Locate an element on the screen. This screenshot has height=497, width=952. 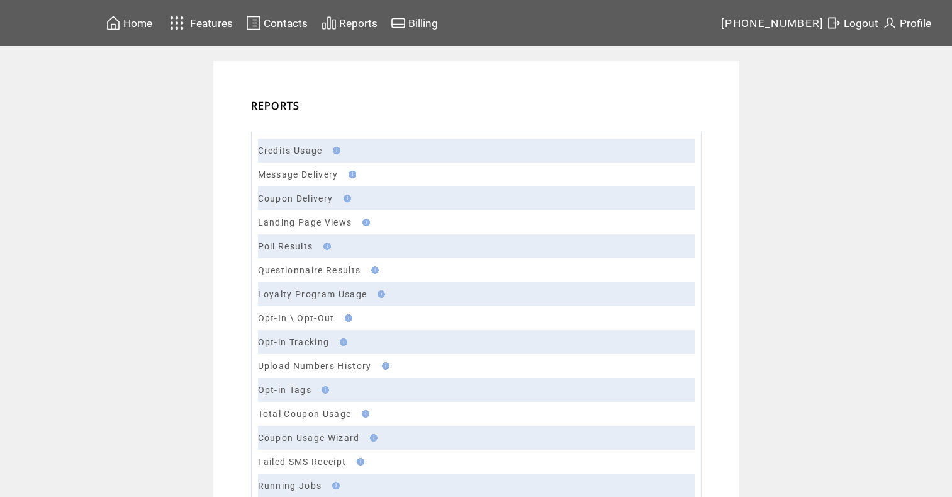
a: Opt-In \ Opt-Out is located at coordinates (296, 318).